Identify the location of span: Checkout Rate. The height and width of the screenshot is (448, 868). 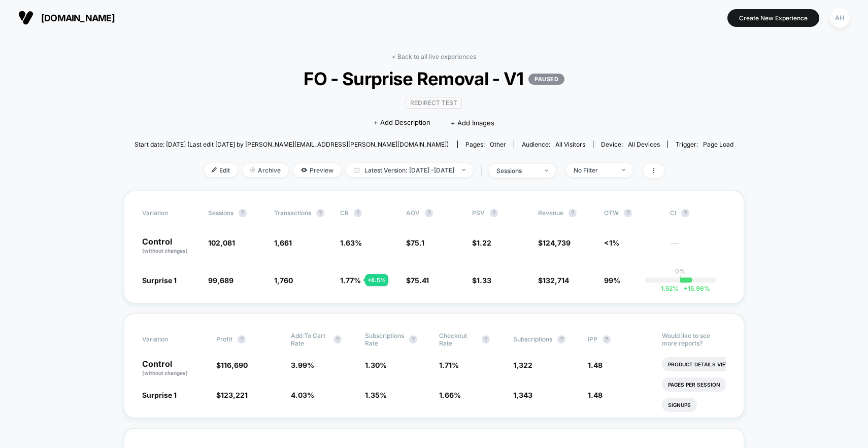
(458, 340).